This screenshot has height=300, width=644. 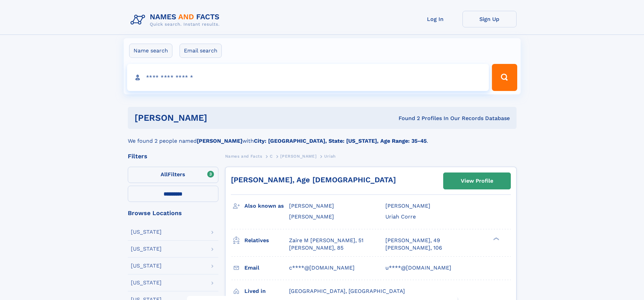 I want to click on a: Log In, so click(x=435, y=19).